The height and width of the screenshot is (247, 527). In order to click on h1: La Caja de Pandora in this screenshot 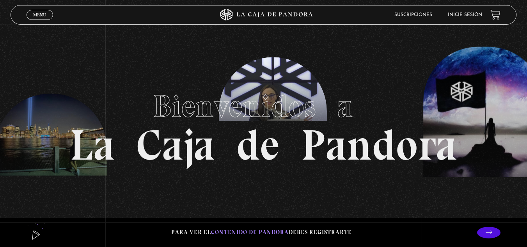, I will do `click(263, 124)`.